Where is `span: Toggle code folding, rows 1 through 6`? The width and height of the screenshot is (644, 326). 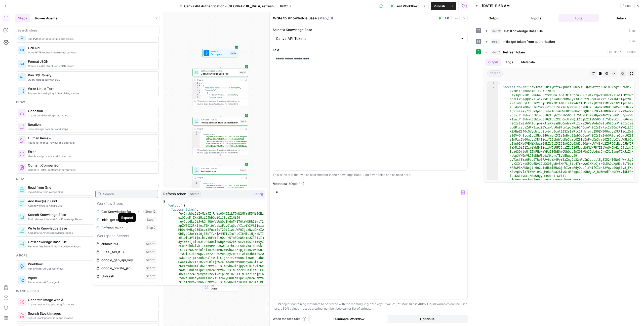 span: Toggle code folding, rows 1 through 6 is located at coordinates (496, 83).